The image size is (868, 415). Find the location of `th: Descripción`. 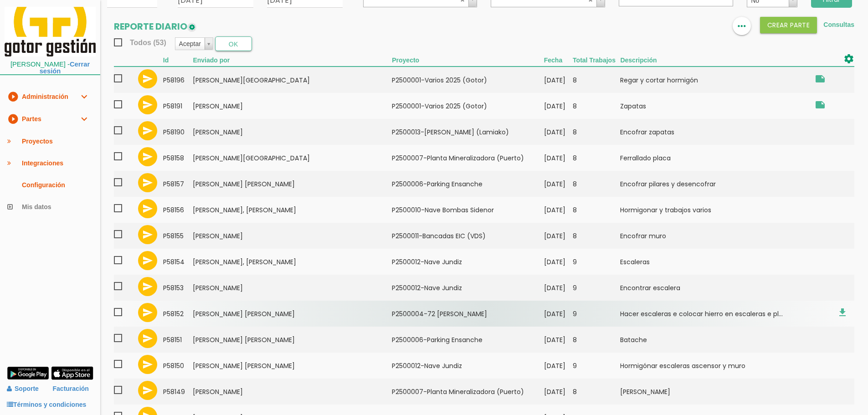

th: Descripción is located at coordinates (715, 60).